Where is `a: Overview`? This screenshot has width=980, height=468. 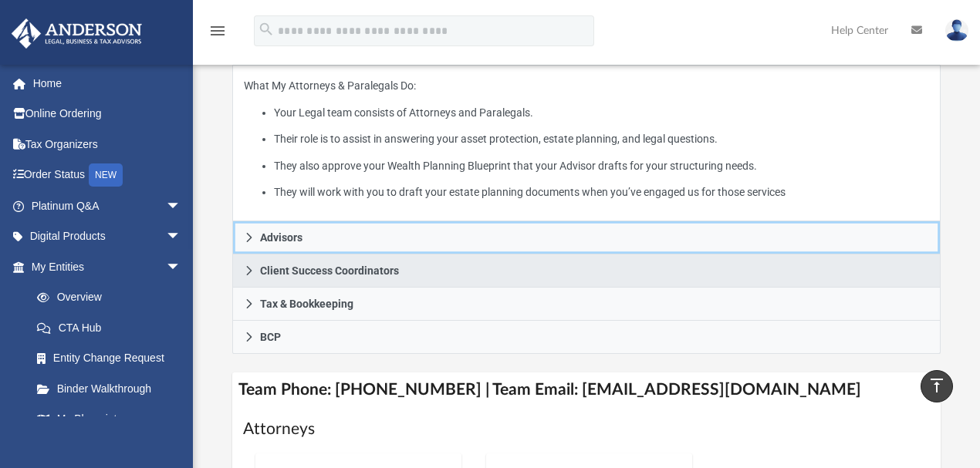 a: Overview is located at coordinates (113, 298).